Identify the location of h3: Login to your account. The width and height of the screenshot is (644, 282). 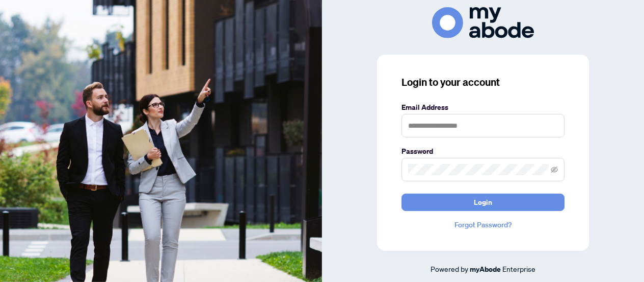
(483, 82).